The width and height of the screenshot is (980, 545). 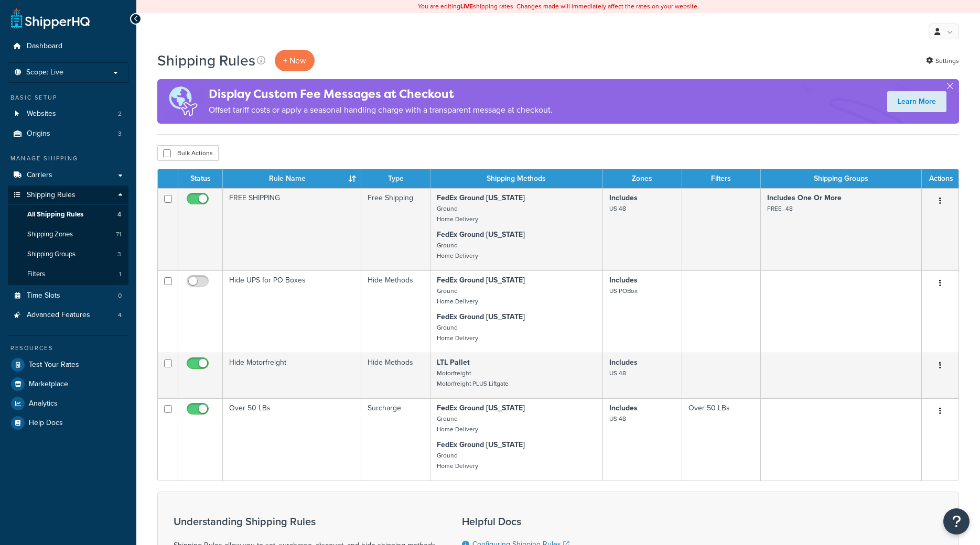 I want to click on a: All Shipping Rules 4, so click(x=69, y=214).